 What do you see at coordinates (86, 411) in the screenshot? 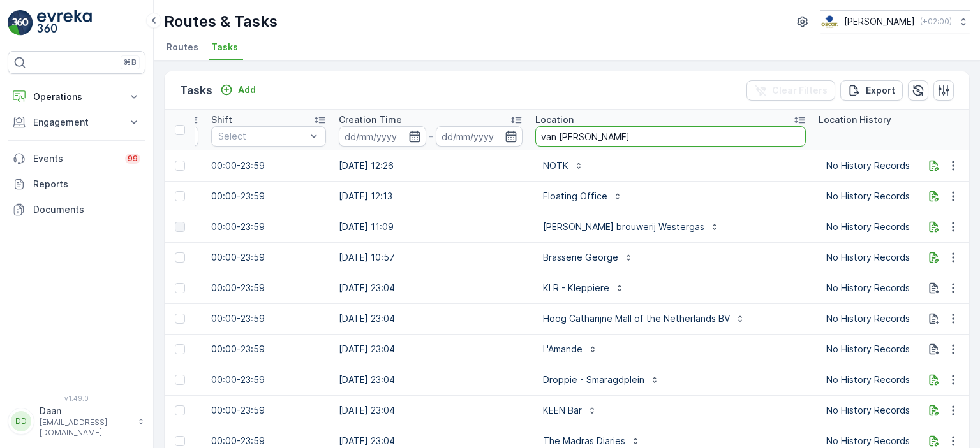
I see `p: Daan` at bounding box center [86, 411].